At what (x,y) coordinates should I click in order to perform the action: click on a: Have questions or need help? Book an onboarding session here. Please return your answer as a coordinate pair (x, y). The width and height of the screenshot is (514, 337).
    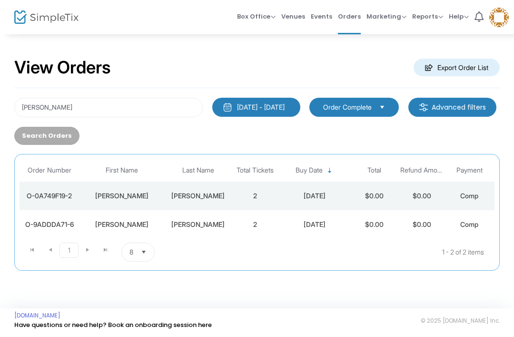
    Looking at the image, I should click on (113, 324).